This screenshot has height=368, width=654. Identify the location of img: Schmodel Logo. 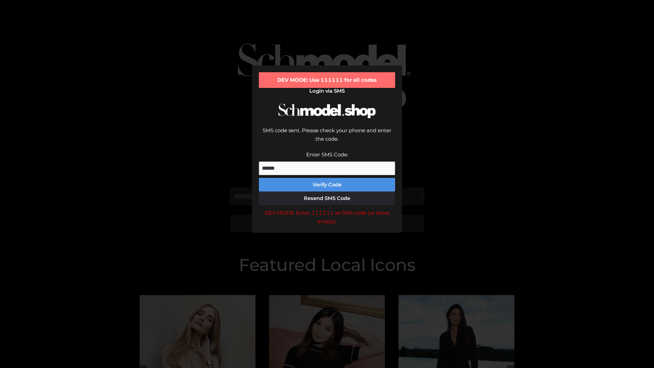
(327, 111).